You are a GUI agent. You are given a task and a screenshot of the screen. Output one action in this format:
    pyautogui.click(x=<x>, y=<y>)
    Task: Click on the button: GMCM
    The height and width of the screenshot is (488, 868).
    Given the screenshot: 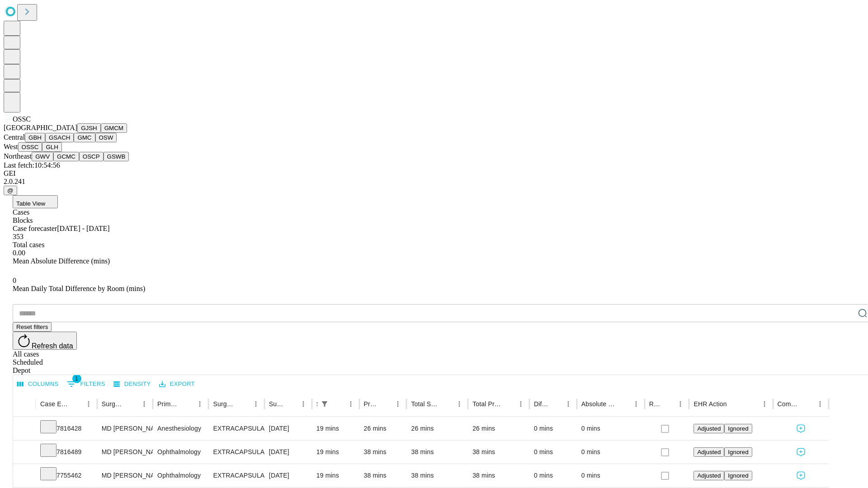 What is the action you would take?
    pyautogui.click(x=114, y=128)
    